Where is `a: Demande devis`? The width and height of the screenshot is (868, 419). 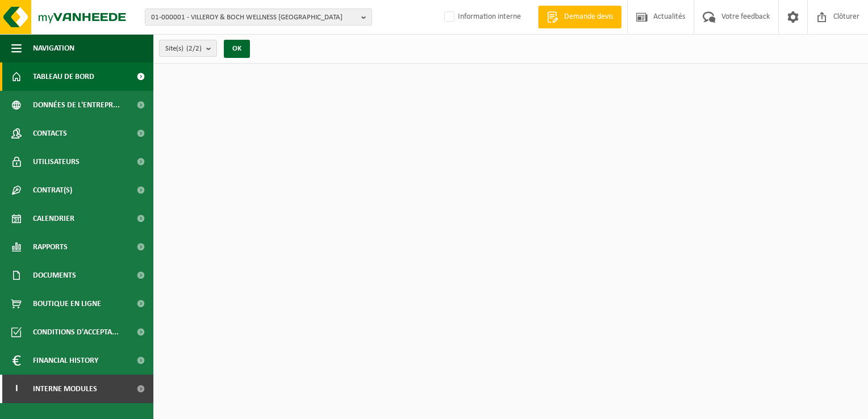
a: Demande devis is located at coordinates (580, 17).